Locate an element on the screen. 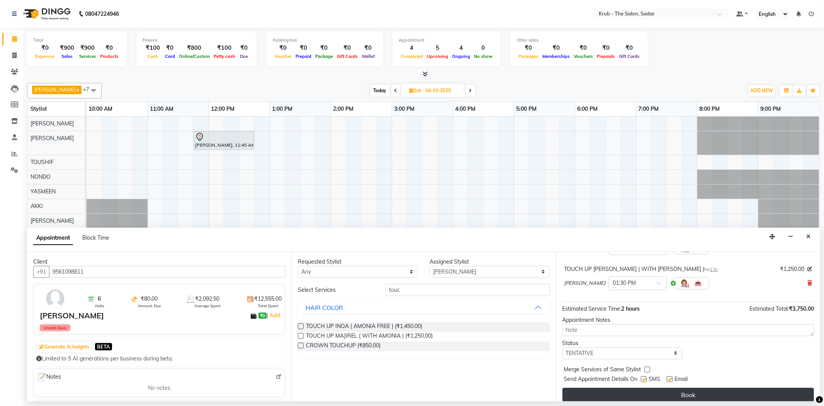  div: Status is located at coordinates (622, 343).